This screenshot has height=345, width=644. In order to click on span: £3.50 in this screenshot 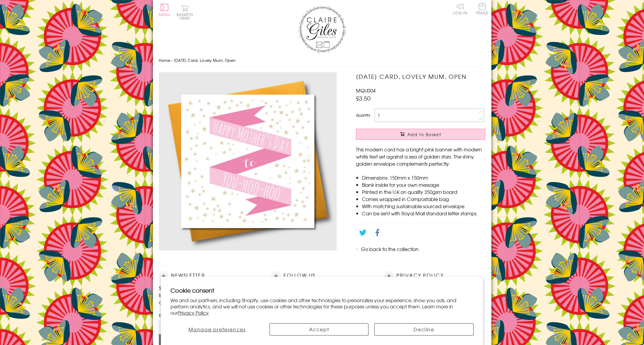, I will do `click(363, 98)`.